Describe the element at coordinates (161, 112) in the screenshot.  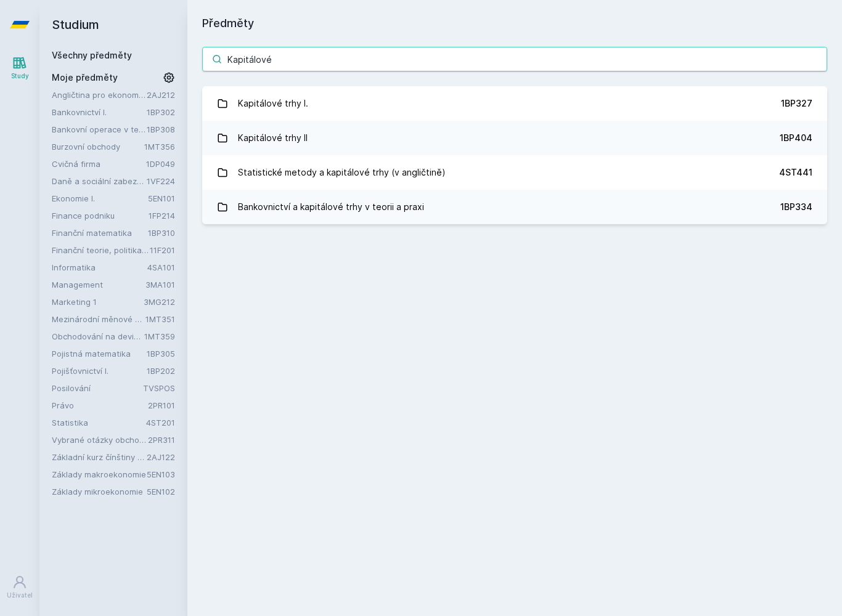
I see `a: 1BP302` at that location.